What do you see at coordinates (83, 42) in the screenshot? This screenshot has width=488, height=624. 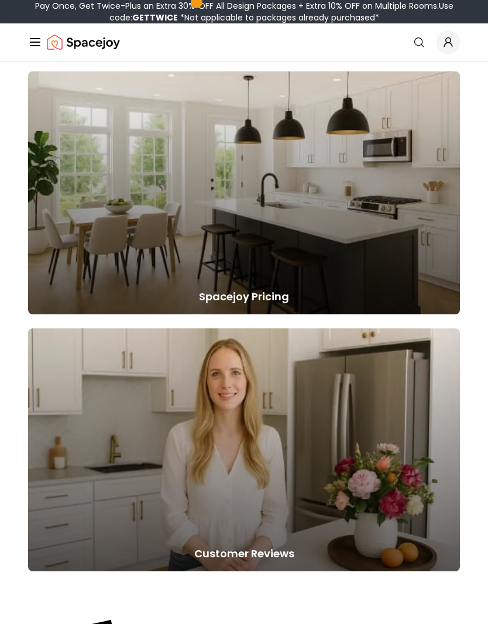 I see `a: Spacejoy` at bounding box center [83, 42].